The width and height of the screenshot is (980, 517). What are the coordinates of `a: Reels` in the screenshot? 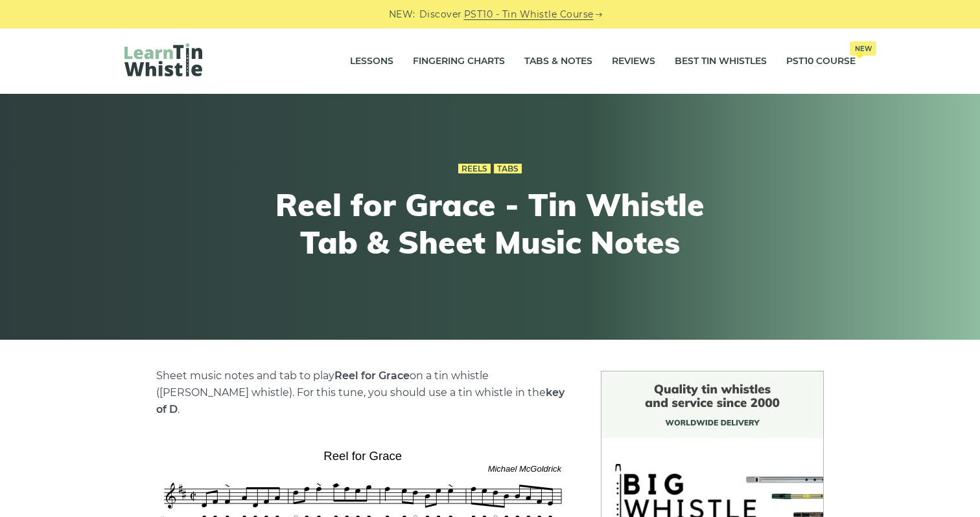 It's located at (474, 169).